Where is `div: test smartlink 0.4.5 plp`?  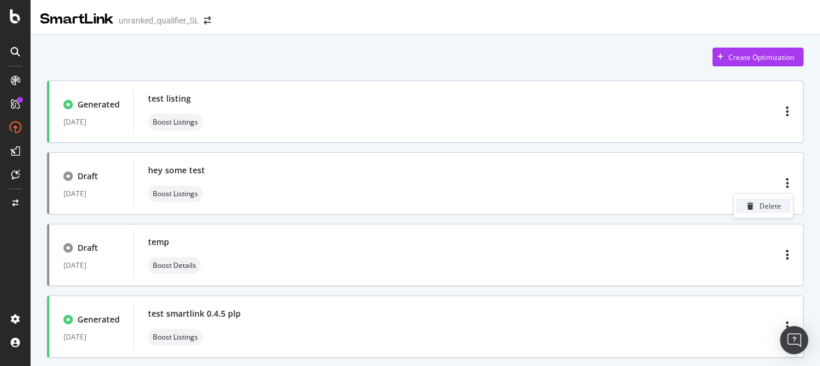
div: test smartlink 0.4.5 plp is located at coordinates (194, 314).